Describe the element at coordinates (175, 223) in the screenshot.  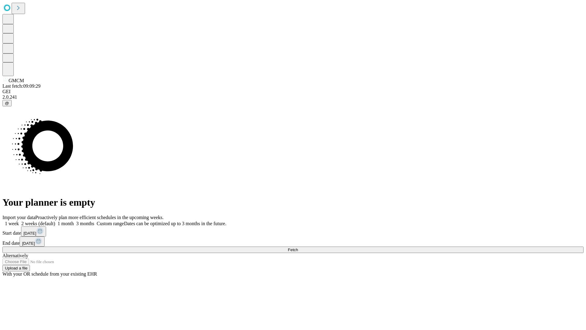
I see `span: Dates can be optimized up to 3 months in the future.` at that location.